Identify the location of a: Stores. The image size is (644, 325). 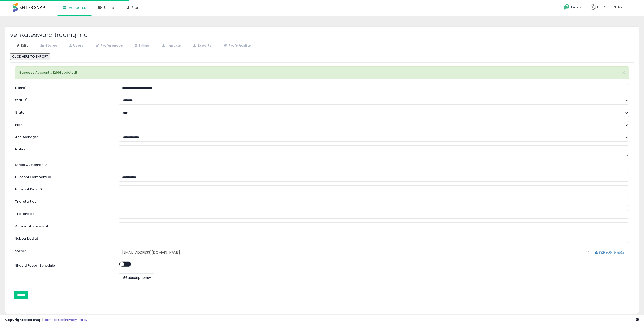
(48, 46).